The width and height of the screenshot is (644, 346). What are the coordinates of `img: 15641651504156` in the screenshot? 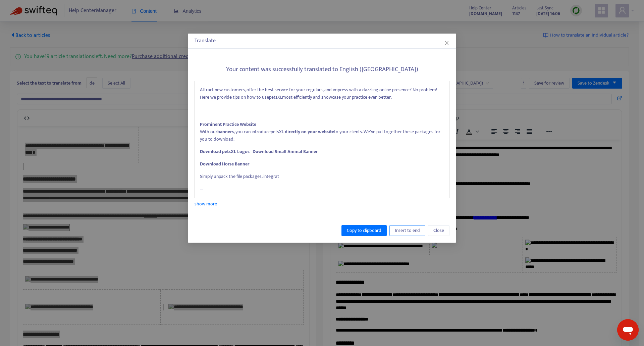 It's located at (104, 105).